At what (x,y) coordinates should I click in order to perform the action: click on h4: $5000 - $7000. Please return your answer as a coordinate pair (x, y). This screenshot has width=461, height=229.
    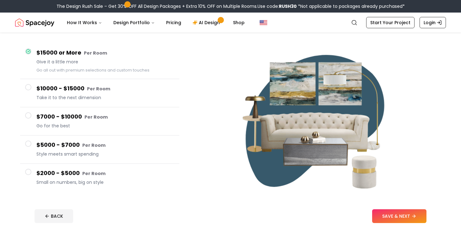
    Looking at the image, I should click on (105, 145).